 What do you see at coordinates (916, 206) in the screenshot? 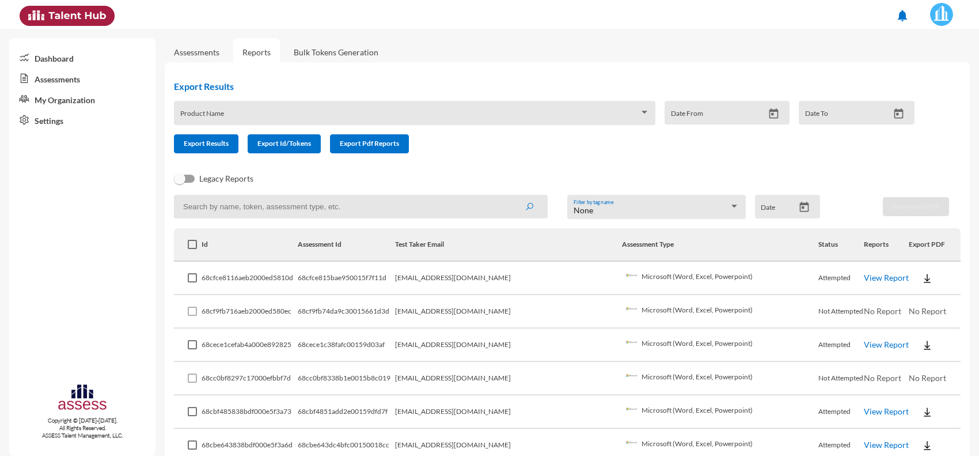
I see `button: Download PDF` at bounding box center [916, 206].